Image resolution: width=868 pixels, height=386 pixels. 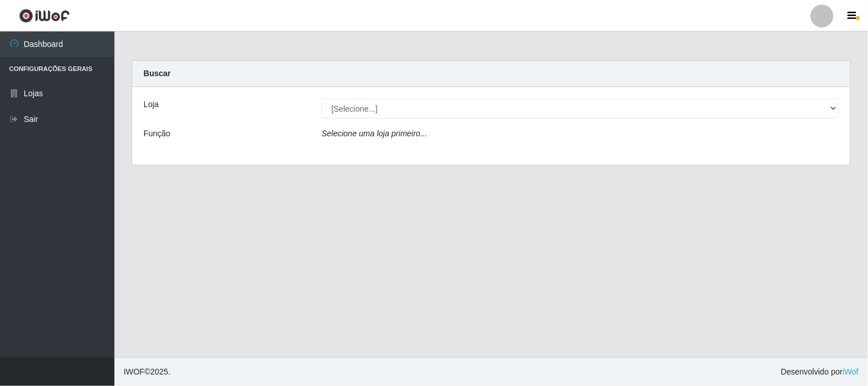 I want to click on i: Selecione uma loja primeiro..., so click(x=374, y=133).